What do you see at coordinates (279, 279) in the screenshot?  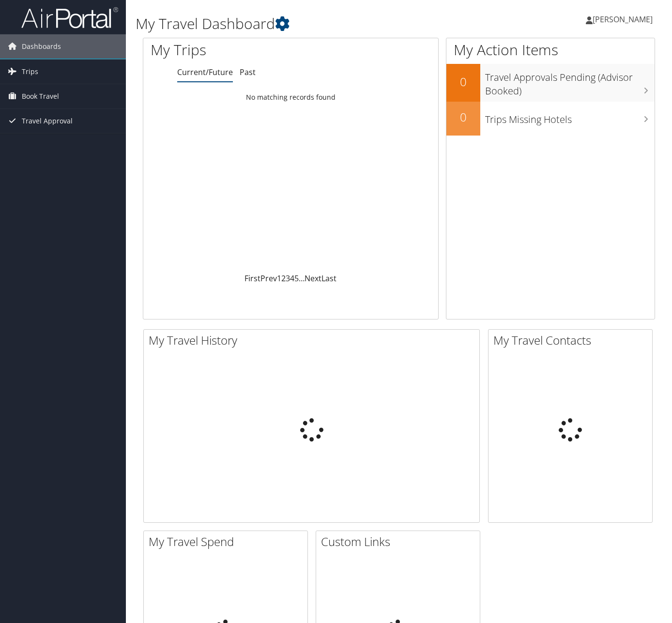 I see `a: 1` at bounding box center [279, 279].